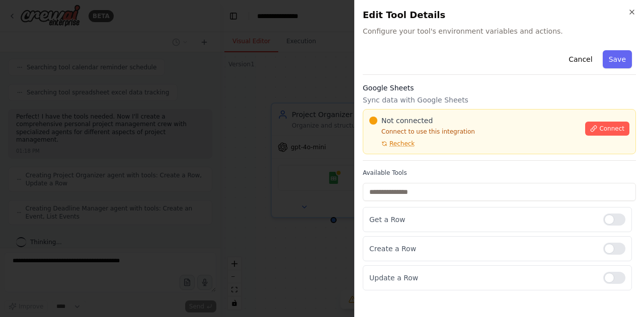  What do you see at coordinates (580, 60) in the screenshot?
I see `button: Cancel` at bounding box center [580, 60].